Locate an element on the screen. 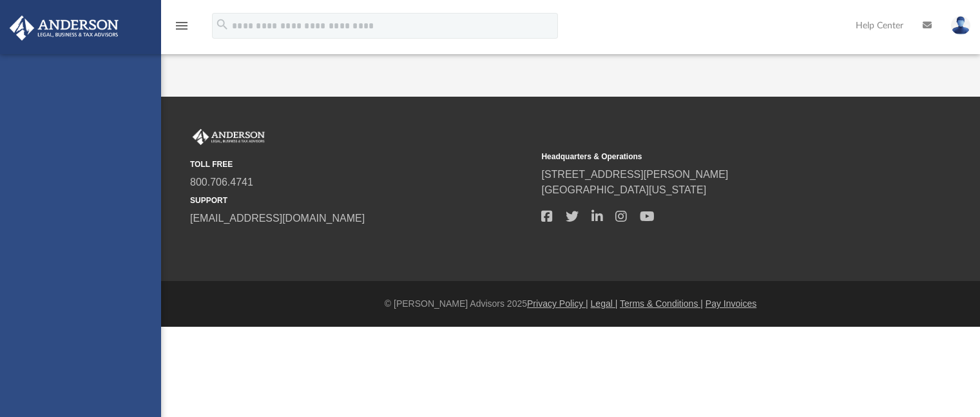  small: SUPPORT is located at coordinates (361, 200).